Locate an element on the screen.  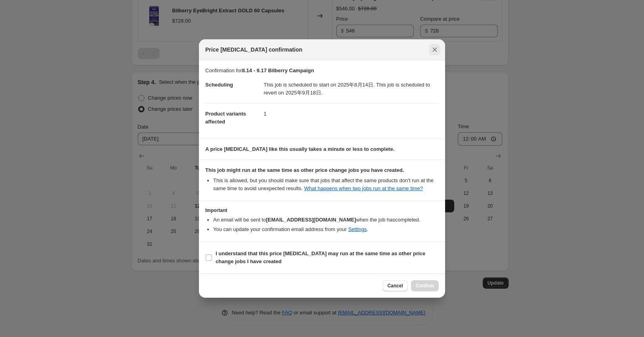
dd: This job is scheduled to start on 2025年8月14日. This job is scheduled to revert on 2025年9月18日. is located at coordinates (351, 89).